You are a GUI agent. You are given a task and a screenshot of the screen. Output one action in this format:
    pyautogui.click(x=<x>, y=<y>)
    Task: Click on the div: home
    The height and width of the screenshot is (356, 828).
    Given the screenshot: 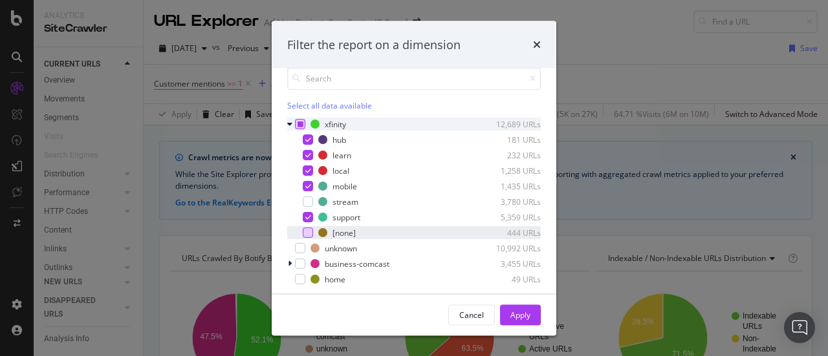 What is the action you would take?
    pyautogui.click(x=335, y=279)
    